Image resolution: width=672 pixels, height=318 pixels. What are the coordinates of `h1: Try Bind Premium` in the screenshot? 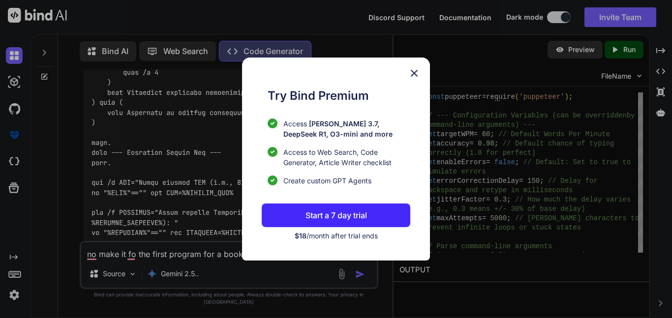 It's located at (339, 96).